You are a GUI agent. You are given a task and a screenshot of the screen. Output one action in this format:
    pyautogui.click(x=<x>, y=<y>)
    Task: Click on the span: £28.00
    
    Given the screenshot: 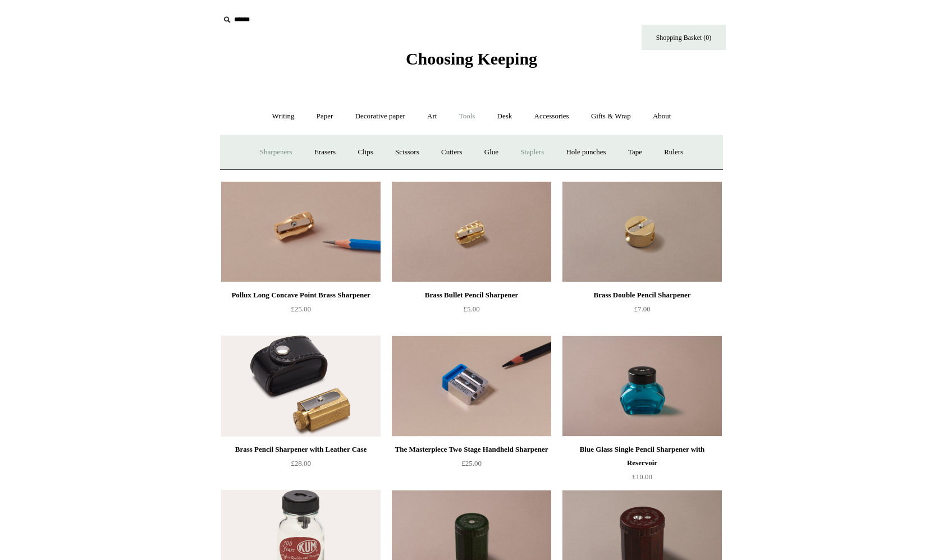 What is the action you would take?
    pyautogui.click(x=301, y=463)
    